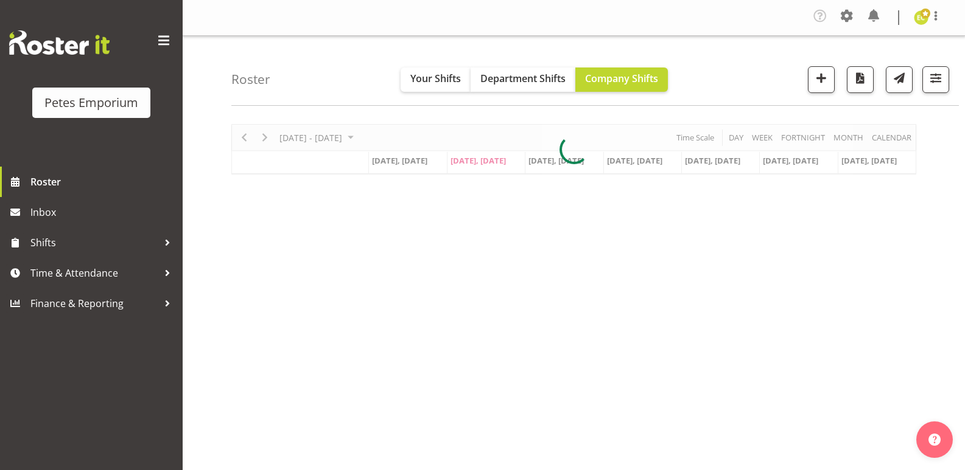 The height and width of the screenshot is (470, 965). I want to click on span: Inbox, so click(103, 212).